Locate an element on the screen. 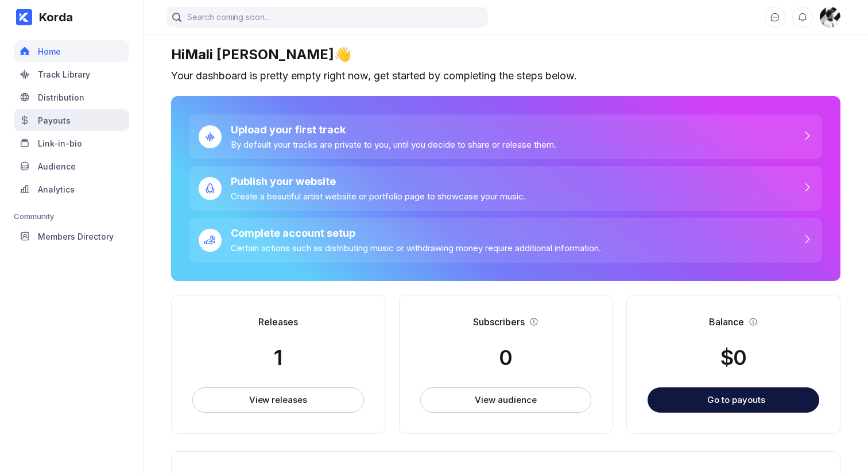  div: Payouts is located at coordinates (54, 120).